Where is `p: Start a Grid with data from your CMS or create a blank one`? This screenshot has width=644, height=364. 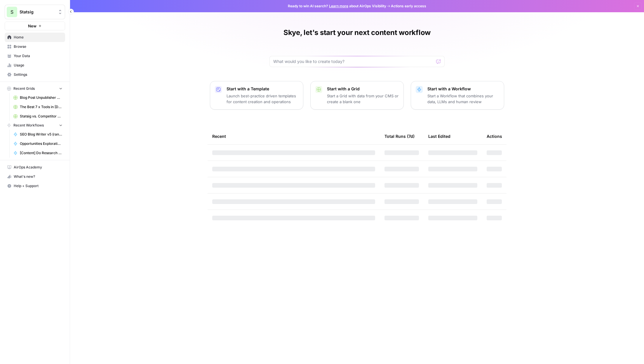 p: Start a Grid with data from your CMS or create a blank one is located at coordinates (363, 99).